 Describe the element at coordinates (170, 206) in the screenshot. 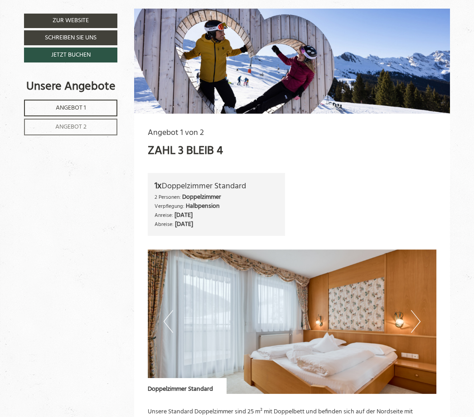

I see `small: Verpflegung:` at that location.